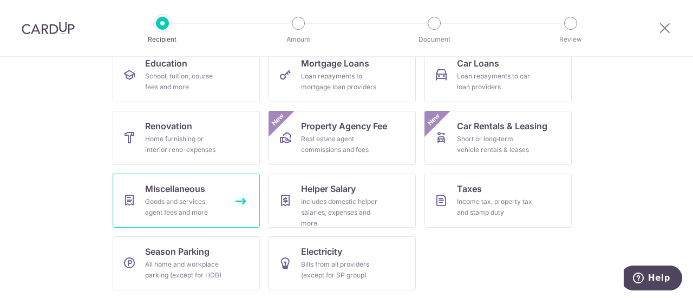 Image resolution: width=693 pixels, height=298 pixels. What do you see at coordinates (340, 270) in the screenshot?
I see `div: Bills from all providers (except for SP group)` at bounding box center [340, 270].